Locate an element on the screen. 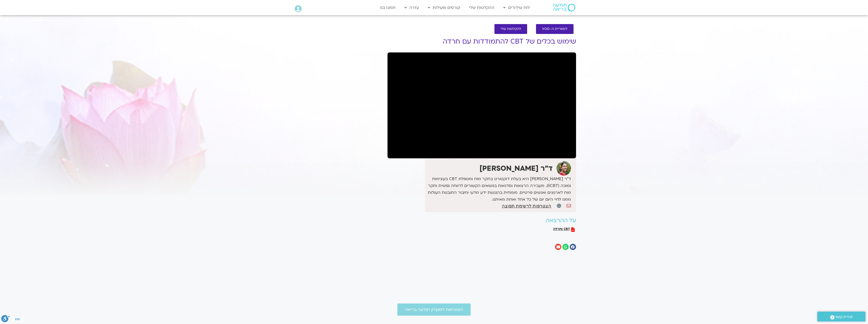 The image size is (868, 324). img: תודעה בריאה is located at coordinates (564, 8).